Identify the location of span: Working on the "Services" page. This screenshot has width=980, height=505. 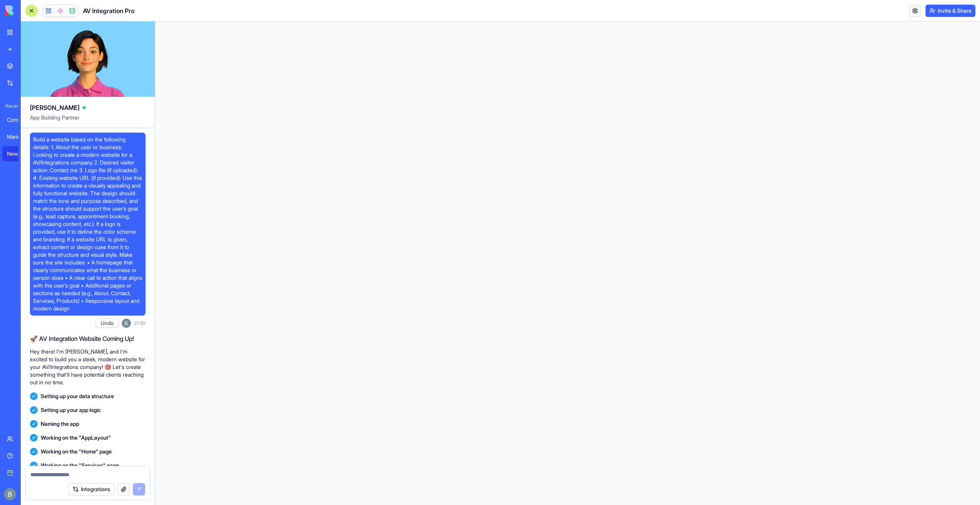
(80, 465).